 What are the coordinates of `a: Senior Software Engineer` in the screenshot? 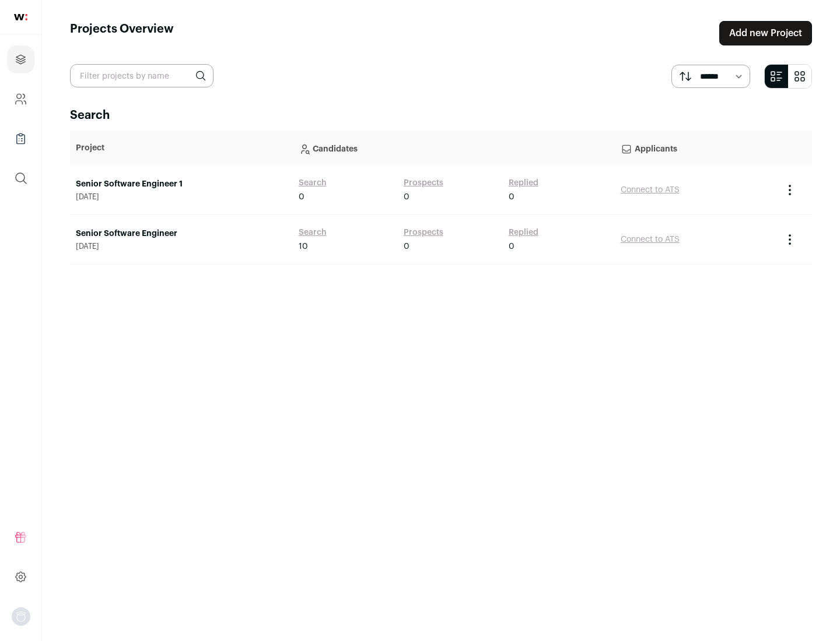 It's located at (182, 234).